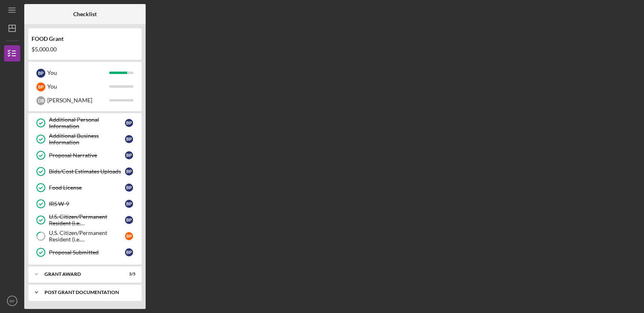 The image size is (644, 313). I want to click on a: IRS W-9BP, so click(85, 204).